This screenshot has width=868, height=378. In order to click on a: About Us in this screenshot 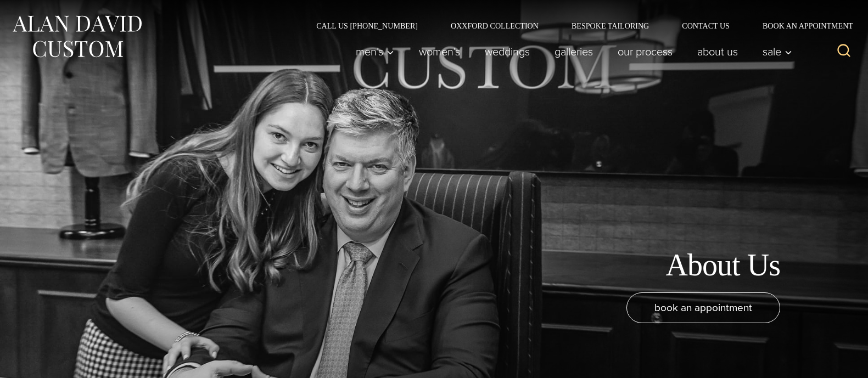, I will do `click(717, 51)`.